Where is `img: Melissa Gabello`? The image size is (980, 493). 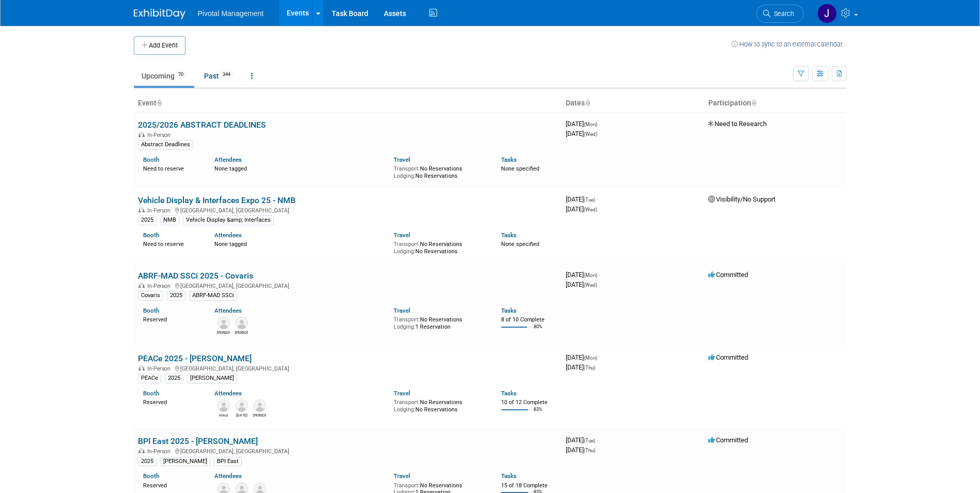
img: Melissa Gabello is located at coordinates (224, 323).